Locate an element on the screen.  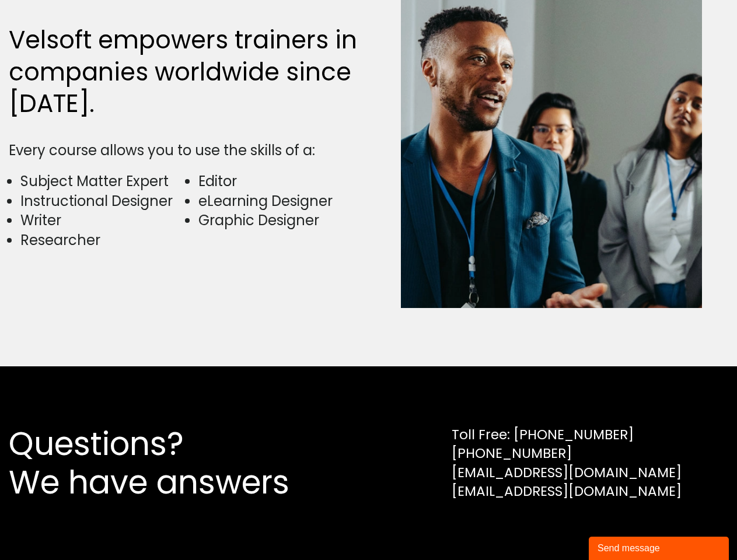
li: Subject Matter Expert is located at coordinates (102, 181).